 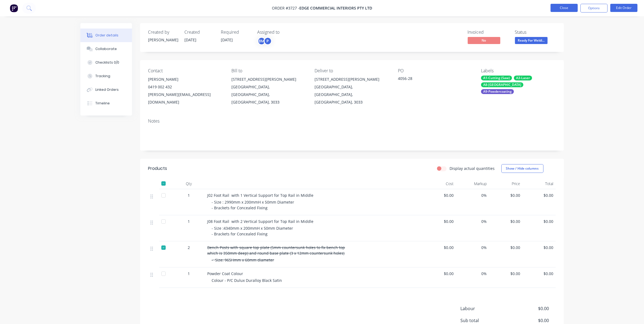 What do you see at coordinates (102, 103) in the screenshot?
I see `div: Timeline` at bounding box center [102, 103].